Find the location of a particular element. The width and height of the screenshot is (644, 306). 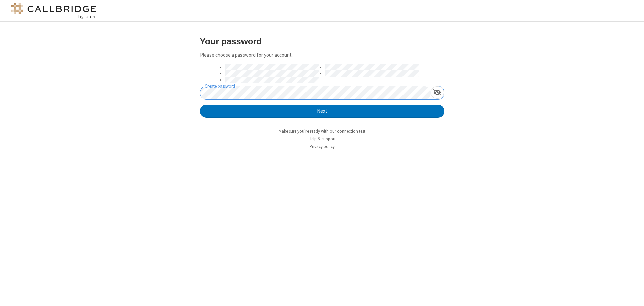

a: Make sure you're ready with our connection test is located at coordinates (322, 131).